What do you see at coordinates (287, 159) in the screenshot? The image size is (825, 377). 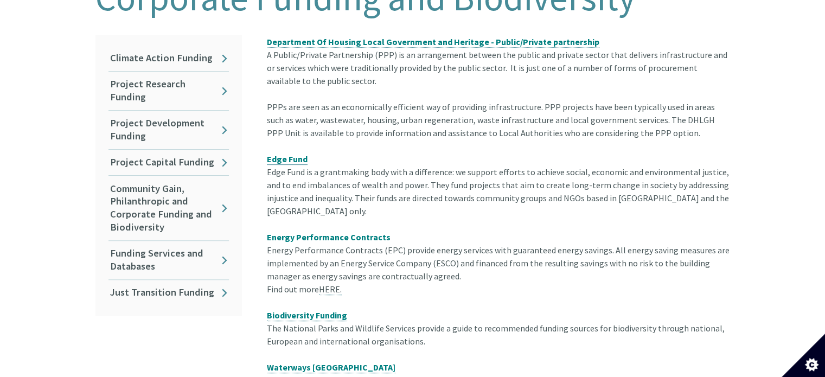 I see `a: Edge Fund` at bounding box center [287, 159].